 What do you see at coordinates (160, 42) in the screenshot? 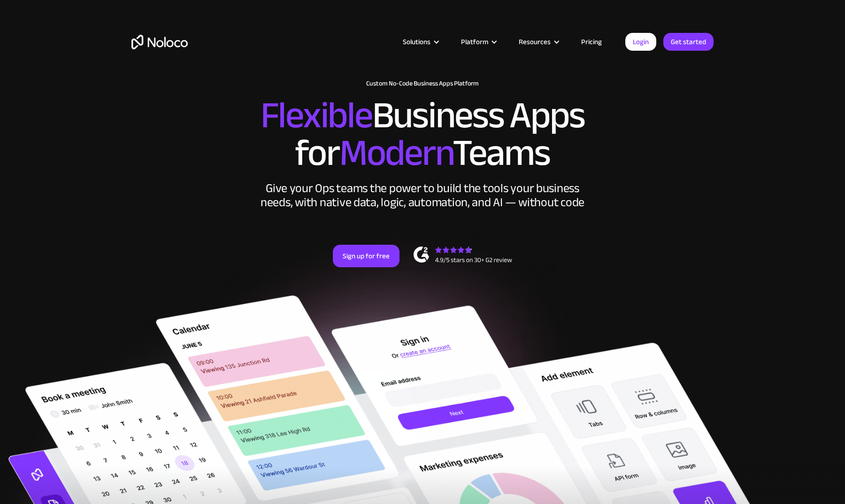
I see `a: home` at bounding box center [160, 42].